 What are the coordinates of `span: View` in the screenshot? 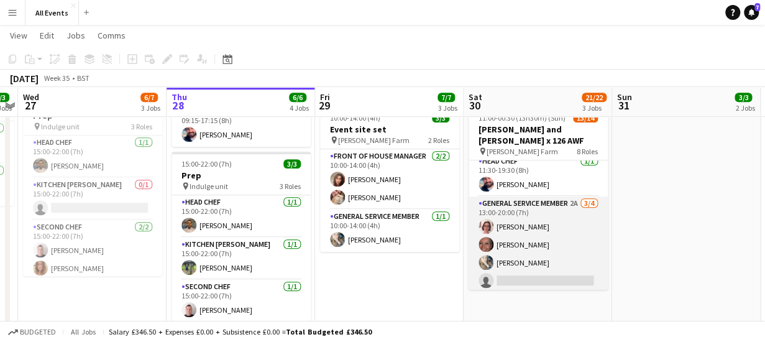 It's located at (19, 35).